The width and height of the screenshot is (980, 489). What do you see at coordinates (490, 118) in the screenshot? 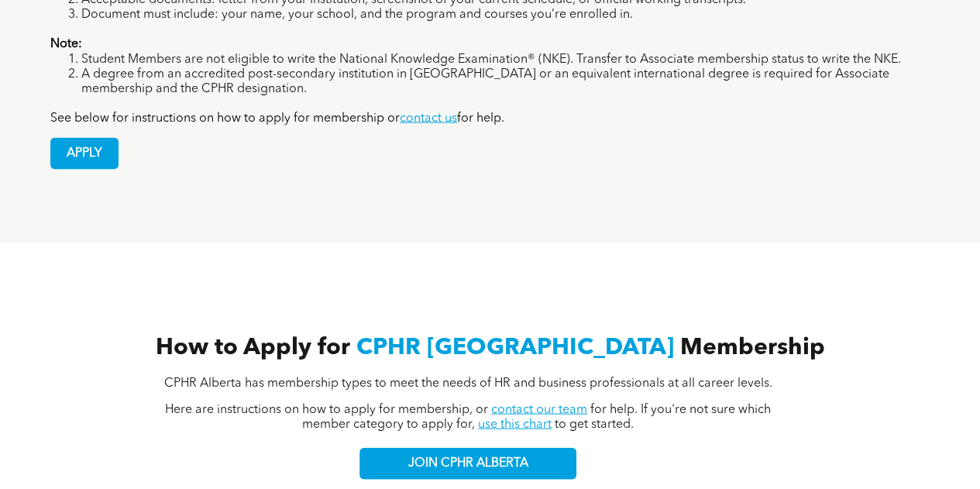
I see `p: See below for instructions on how to apply for membership or for help.` at bounding box center [490, 118].